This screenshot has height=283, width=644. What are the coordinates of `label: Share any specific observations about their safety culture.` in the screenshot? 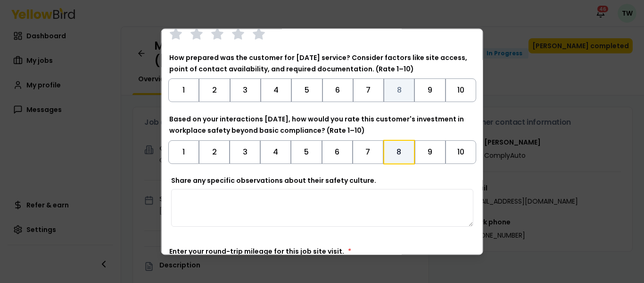 It's located at (273, 180).